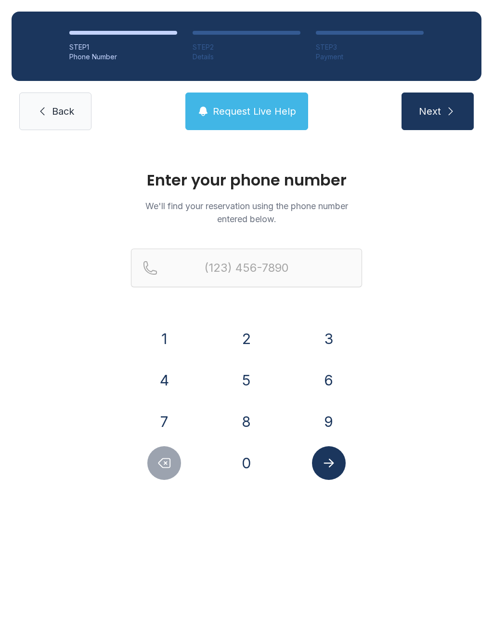 Image resolution: width=493 pixels, height=637 pixels. I want to click on button: 0, so click(247, 463).